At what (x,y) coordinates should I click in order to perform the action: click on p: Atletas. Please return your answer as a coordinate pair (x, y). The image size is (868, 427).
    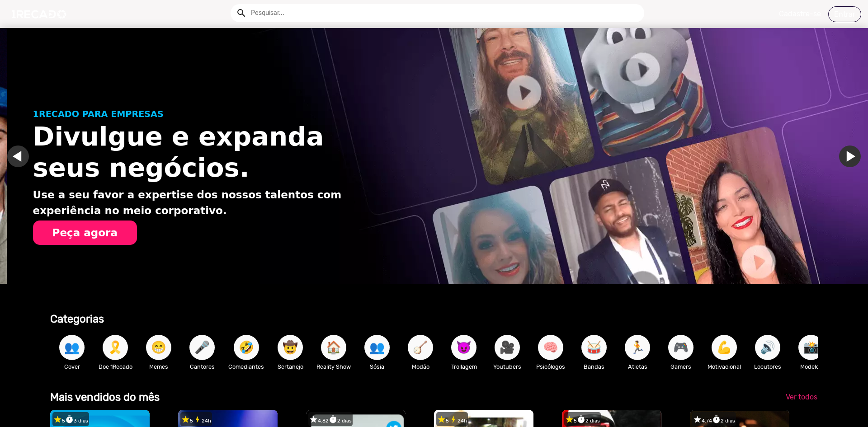
    Looking at the image, I should click on (637, 367).